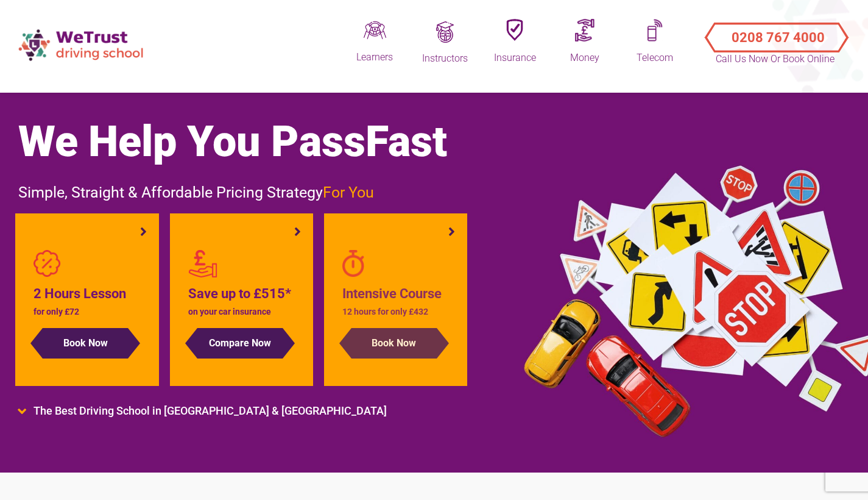  I want to click on img: Insuranceq.png, so click(515, 30).